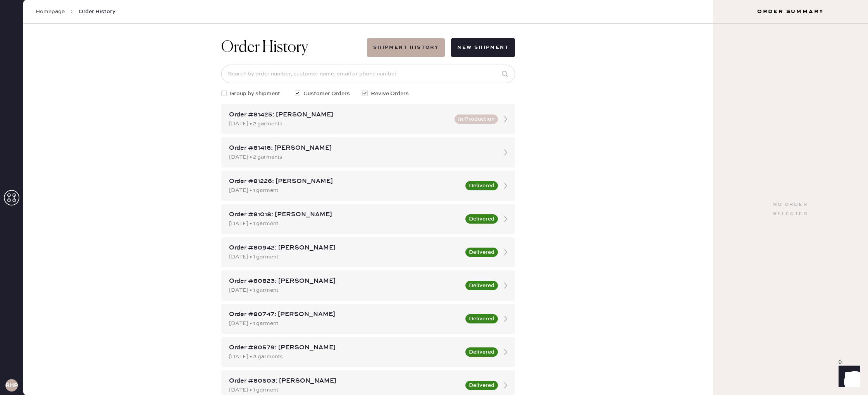 The image size is (868, 395). I want to click on button: In Production, so click(477, 119).